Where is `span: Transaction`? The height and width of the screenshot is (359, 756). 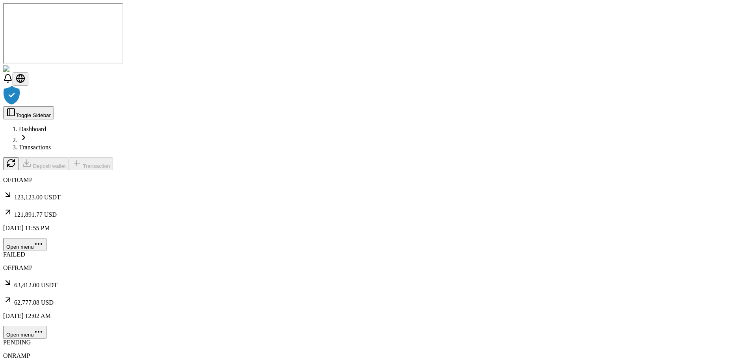
span: Transaction is located at coordinates (96, 166).